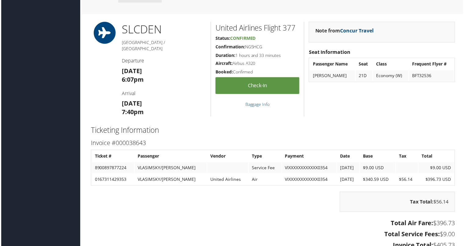 This screenshot has width=464, height=246. Describe the element at coordinates (437, 156) in the screenshot. I see `th: Total` at that location.